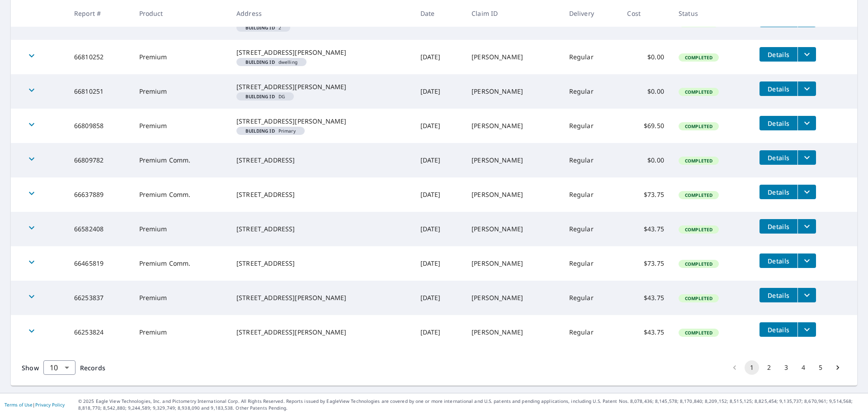  Describe the element at coordinates (779, 261) in the screenshot. I see `button: detailsBtn-66465819` at that location.